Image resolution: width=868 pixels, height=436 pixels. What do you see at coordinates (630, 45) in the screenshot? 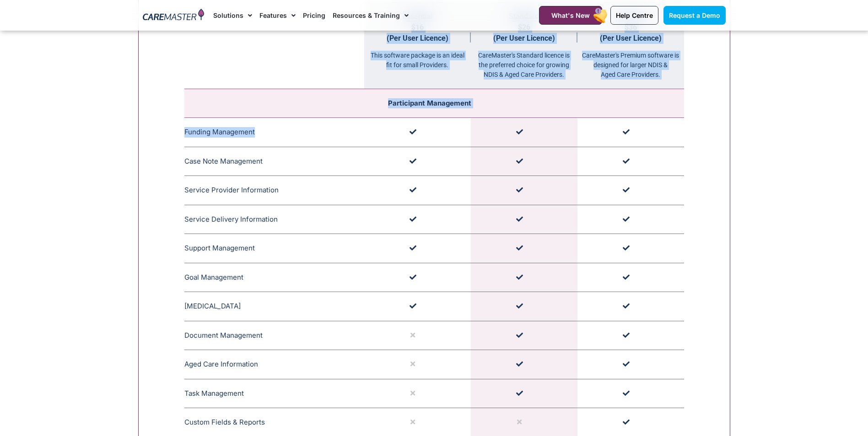
I see `th: Premium` at bounding box center [630, 45].